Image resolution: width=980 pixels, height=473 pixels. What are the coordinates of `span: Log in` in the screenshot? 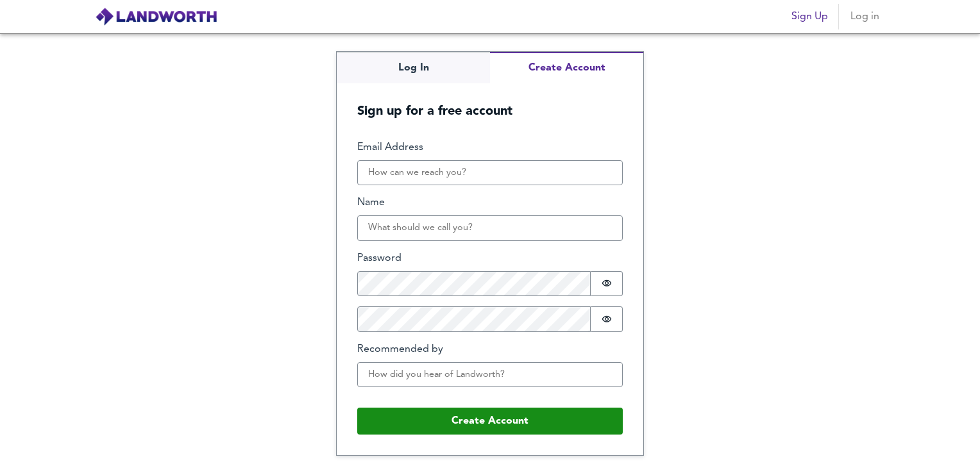 It's located at (865, 17).